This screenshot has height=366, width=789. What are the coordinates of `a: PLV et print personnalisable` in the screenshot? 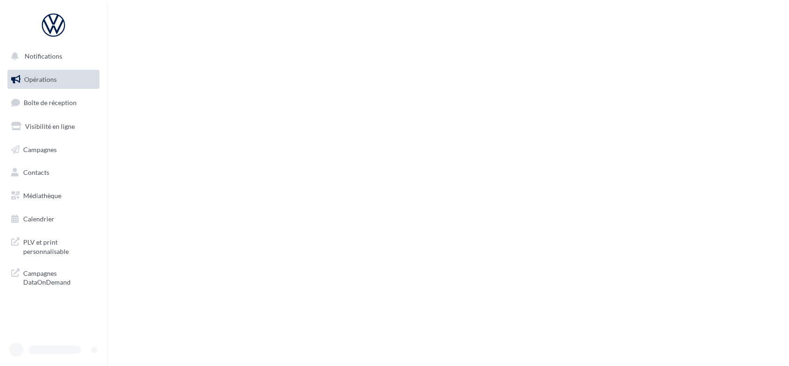 It's located at (53, 245).